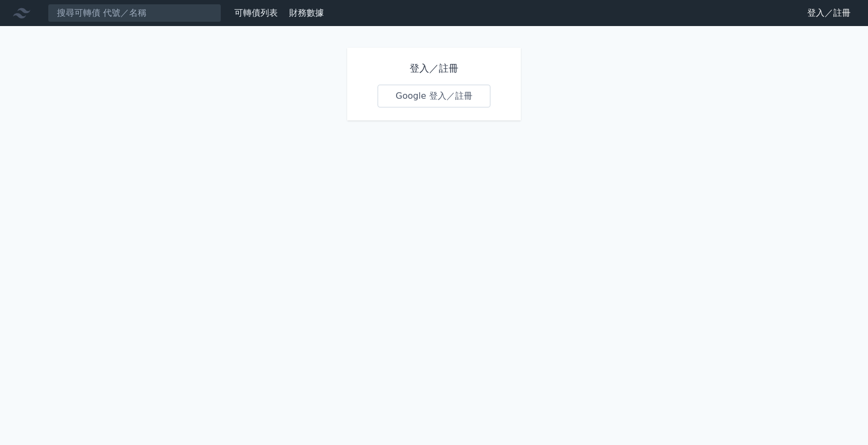 The image size is (868, 445). Describe the element at coordinates (135, 13) in the screenshot. I see `input: 搜尋可轉債 代號／名稱` at that location.